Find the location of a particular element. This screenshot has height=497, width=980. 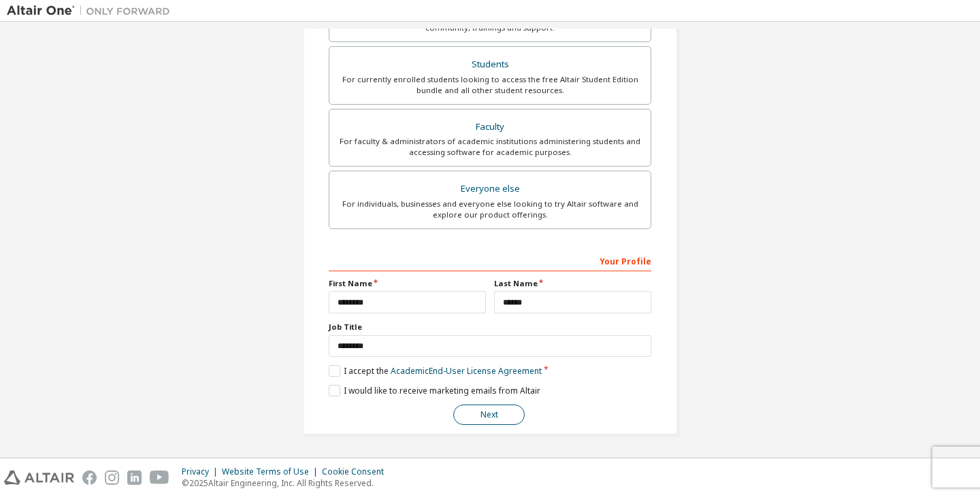

div: Everyone else is located at coordinates (490, 189).